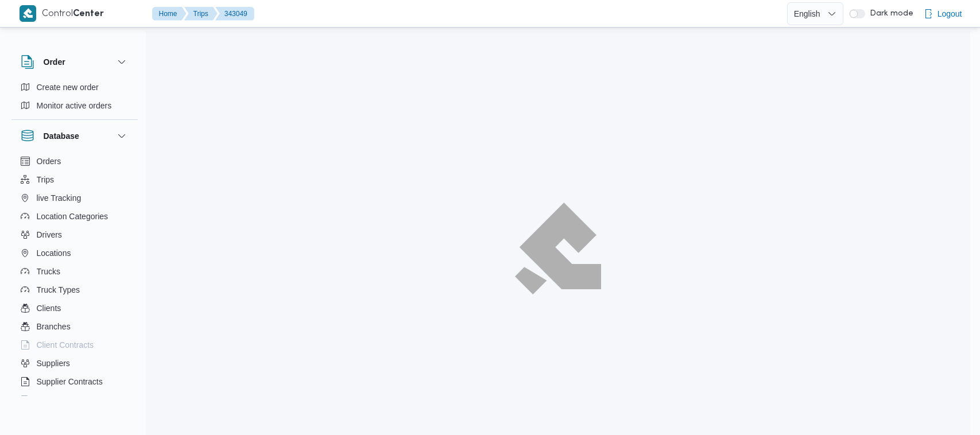 This screenshot has width=980, height=435. I want to click on h3: Database, so click(62, 136).